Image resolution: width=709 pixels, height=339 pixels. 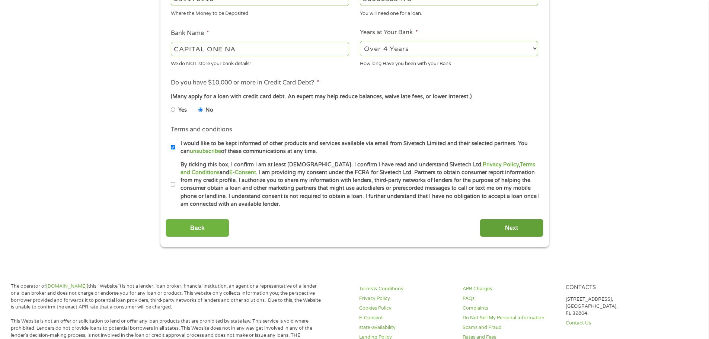 What do you see at coordinates (449, 62) in the screenshot?
I see `div: How long Have you been with your Bank` at bounding box center [449, 62].